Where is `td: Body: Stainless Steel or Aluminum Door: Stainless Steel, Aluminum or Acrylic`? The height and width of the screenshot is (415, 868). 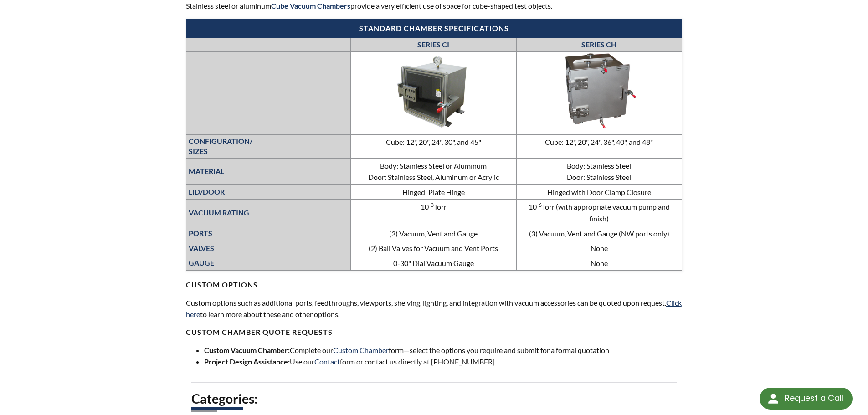 td: Body: Stainless Steel or Aluminum Door: Stainless Steel, Aluminum or Acrylic is located at coordinates (433, 171).